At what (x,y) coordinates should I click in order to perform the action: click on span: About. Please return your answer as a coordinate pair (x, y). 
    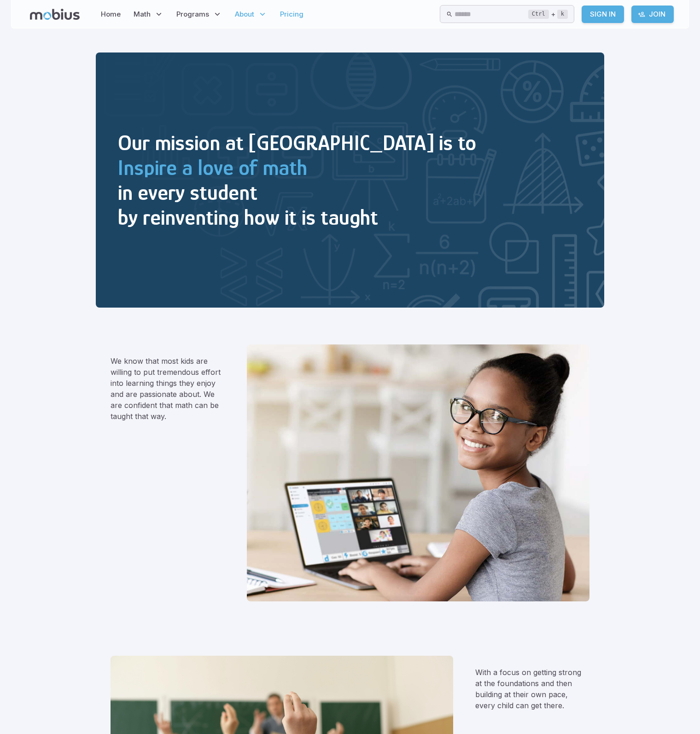
    Looking at the image, I should click on (244, 14).